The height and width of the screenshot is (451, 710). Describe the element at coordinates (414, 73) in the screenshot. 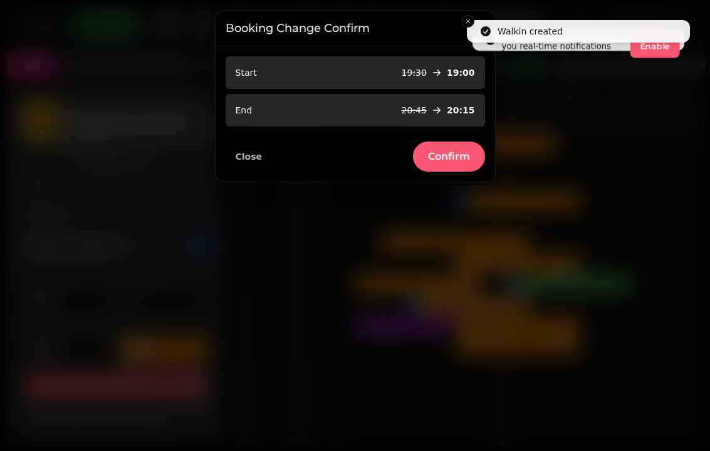

I see `p: 19:30` at that location.